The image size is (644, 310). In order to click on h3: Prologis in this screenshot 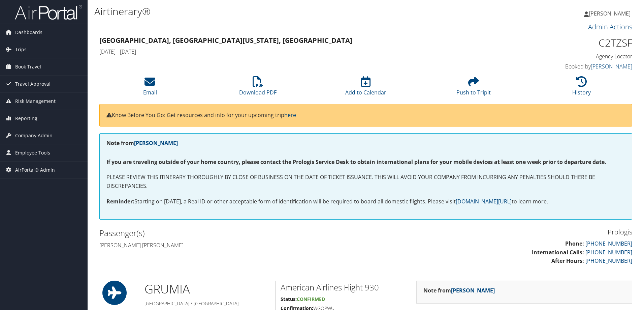, I will do `click(502, 232)`.